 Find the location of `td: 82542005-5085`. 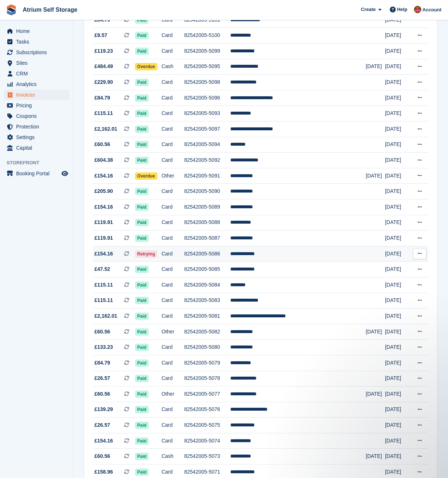

td: 82542005-5085 is located at coordinates (207, 269).